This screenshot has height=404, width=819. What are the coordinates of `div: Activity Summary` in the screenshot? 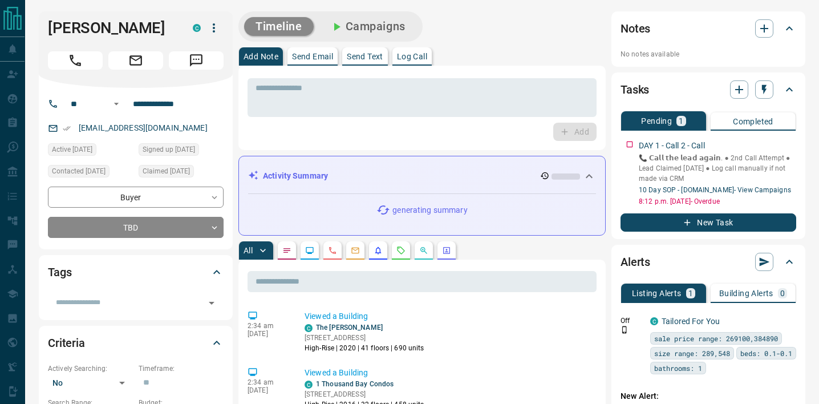 It's located at (422, 176).